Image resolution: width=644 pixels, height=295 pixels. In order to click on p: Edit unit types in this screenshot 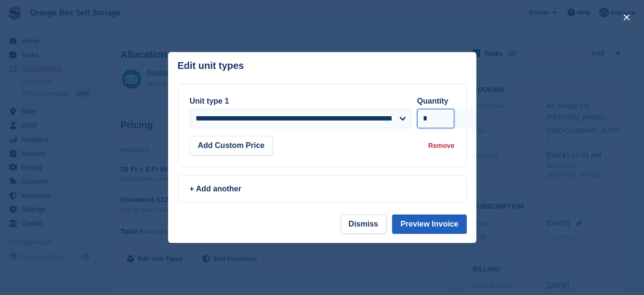, I will do `click(211, 65)`.